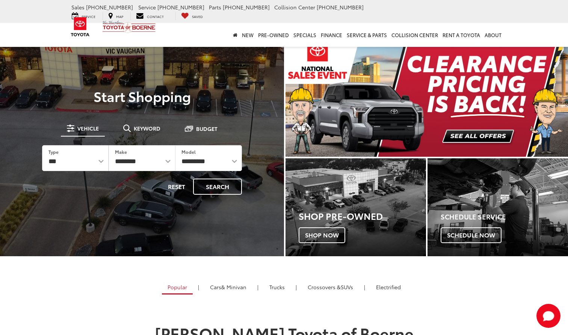 This screenshot has height=335, width=568. I want to click on a: Contact, so click(150, 16).